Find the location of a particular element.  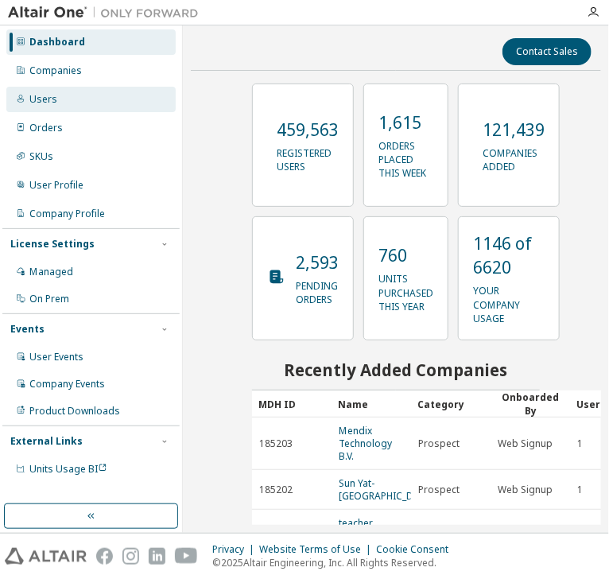

p: your company usage is located at coordinates (509, 301).